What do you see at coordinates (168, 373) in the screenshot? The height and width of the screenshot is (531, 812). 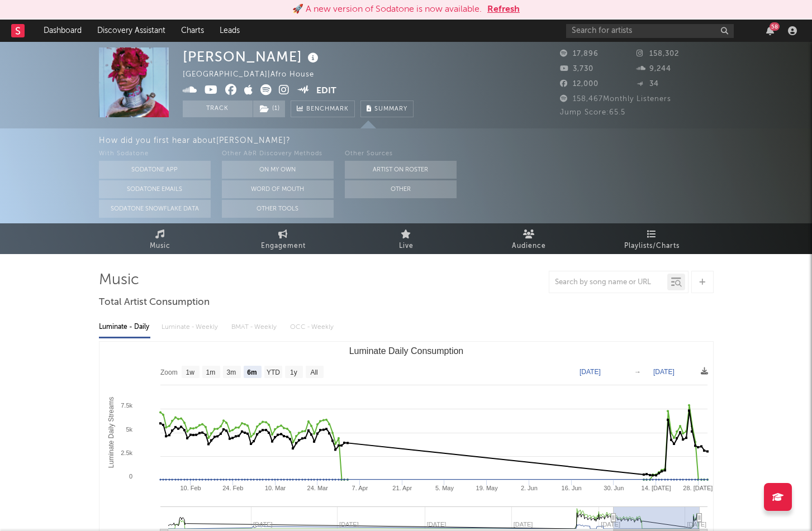 I see `text: Zoom` at bounding box center [168, 373].